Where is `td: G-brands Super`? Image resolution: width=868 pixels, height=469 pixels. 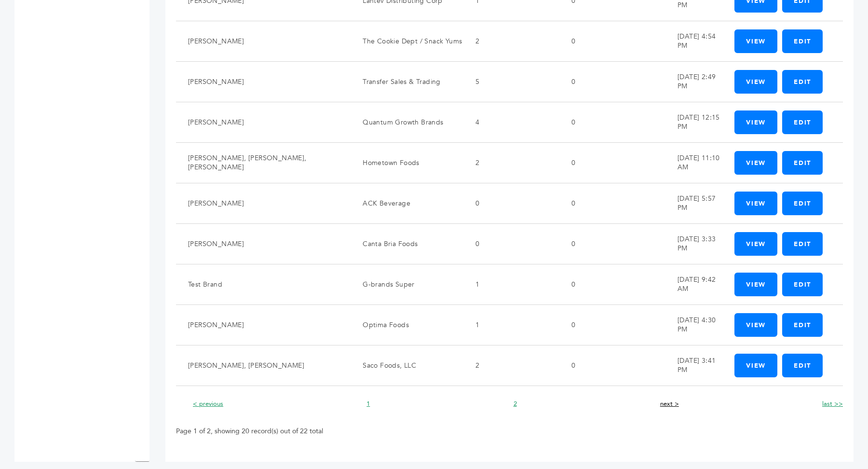
td: G-brands Super is located at coordinates (407, 284).